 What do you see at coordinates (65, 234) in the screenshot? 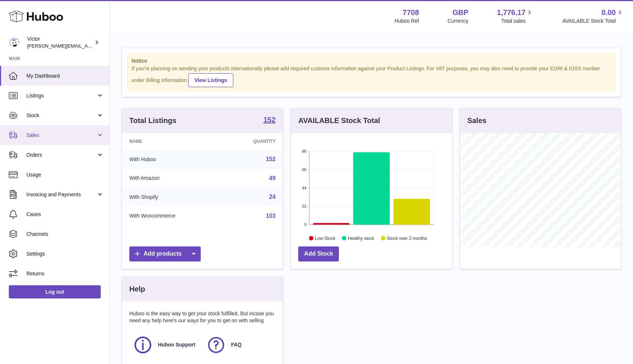
I see `span: Channels` at bounding box center [65, 234].